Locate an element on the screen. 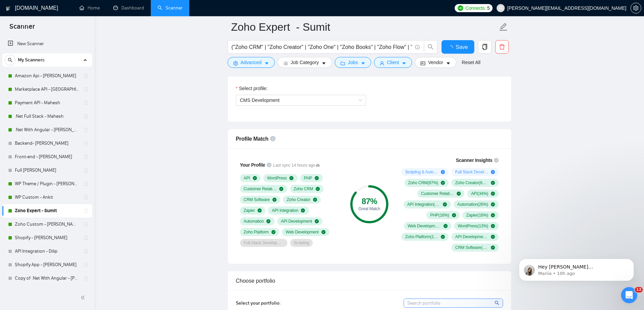 The height and width of the screenshot is (310, 644). div: 87 % is located at coordinates (369, 201).